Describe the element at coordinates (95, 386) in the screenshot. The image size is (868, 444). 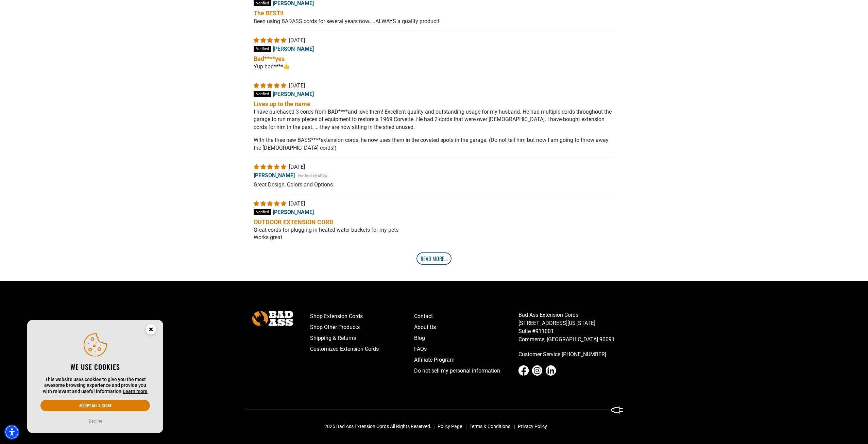
I see `p: This website uses cookies to give you the most awesome browsing experience and provide you with r...` at that location.